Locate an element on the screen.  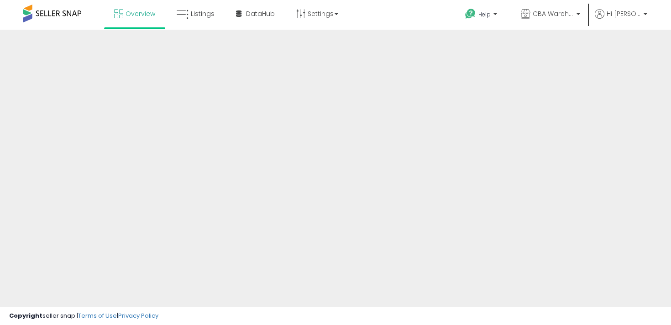
strong: Copyright is located at coordinates (26, 315).